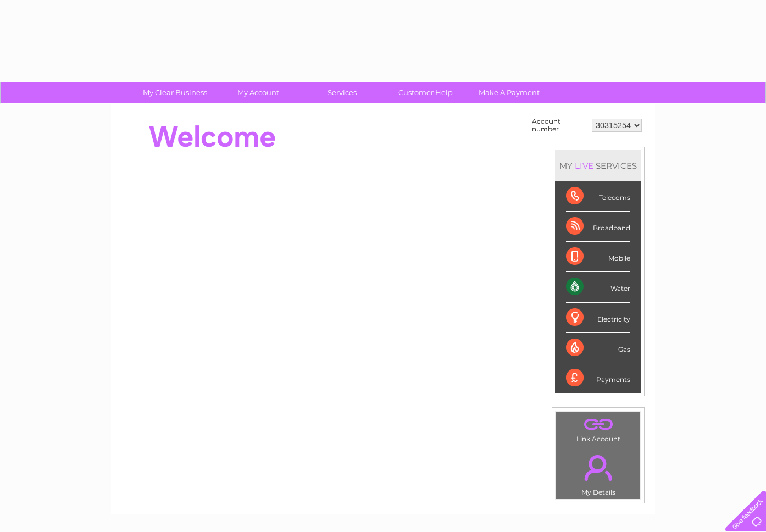 This screenshot has height=532, width=766. I want to click on div: Electricity, so click(598, 318).